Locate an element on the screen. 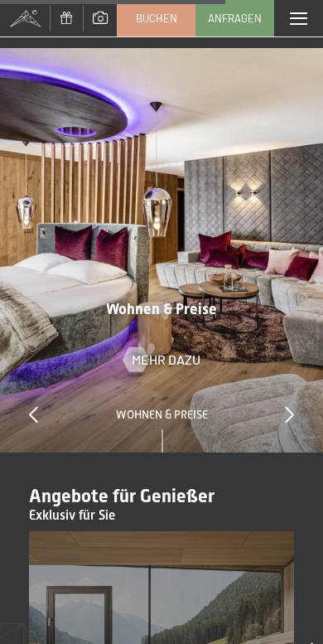 This screenshot has height=644, width=323. span: Angebote für Genießer is located at coordinates (121, 495).